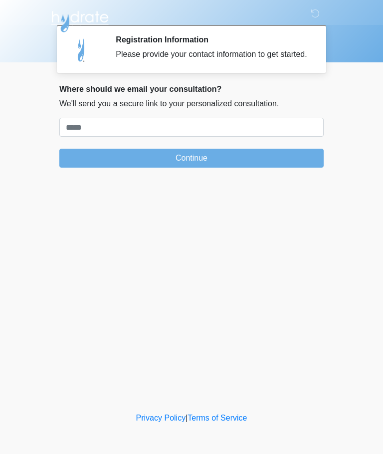  Describe the element at coordinates (192, 158) in the screenshot. I see `button: Continue` at that location.